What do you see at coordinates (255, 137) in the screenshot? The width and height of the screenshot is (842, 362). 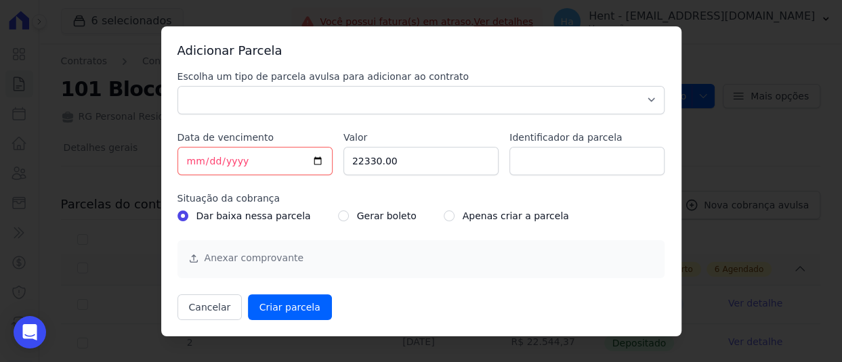 I see `label: Data de vencimento` at bounding box center [255, 137].